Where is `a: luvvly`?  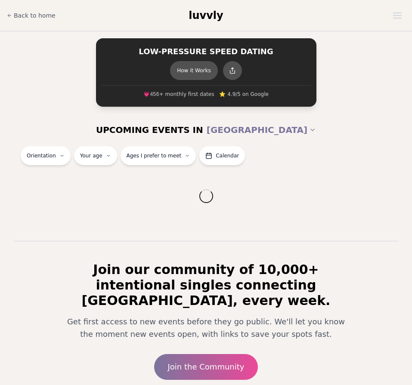
a: luvvly is located at coordinates (206, 16).